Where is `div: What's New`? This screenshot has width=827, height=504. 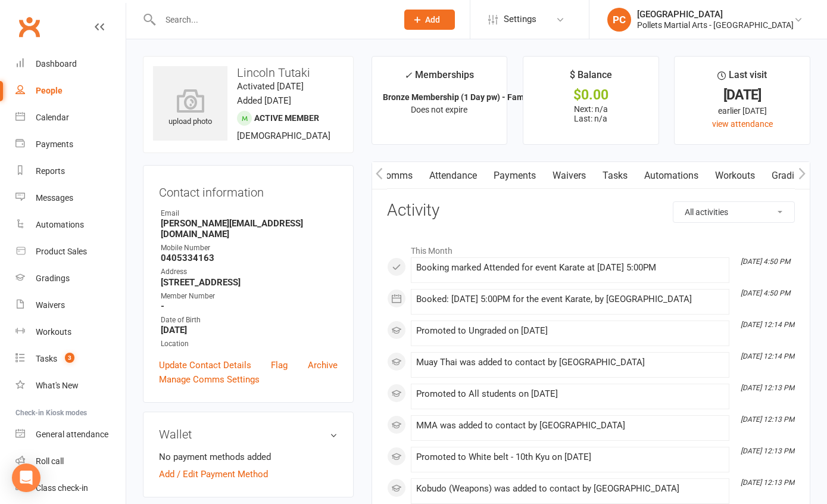
div: What's New is located at coordinates (57, 385).